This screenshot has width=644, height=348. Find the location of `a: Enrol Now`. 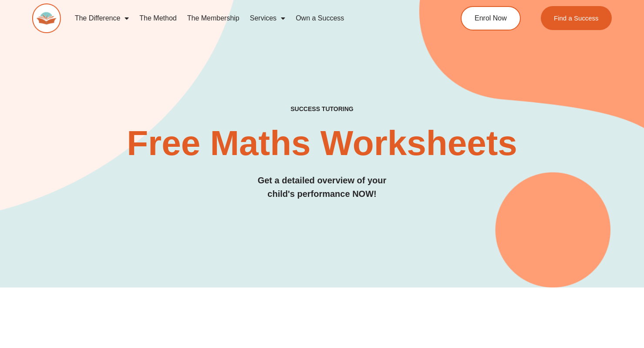

a: Enrol Now is located at coordinates (491, 18).